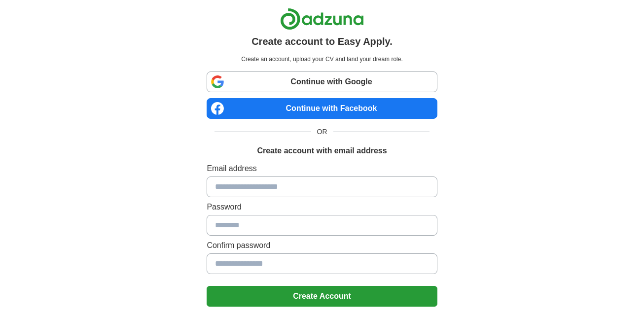 The height and width of the screenshot is (316, 644). Describe the element at coordinates (322, 59) in the screenshot. I see `p: Create an account, upload your CV and land your dream role.` at that location.